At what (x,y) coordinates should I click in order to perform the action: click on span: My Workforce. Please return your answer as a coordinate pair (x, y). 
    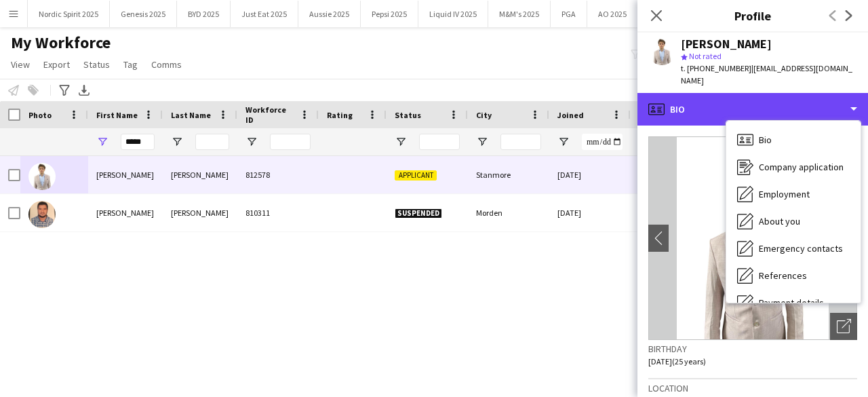
    Looking at the image, I should click on (61, 43).